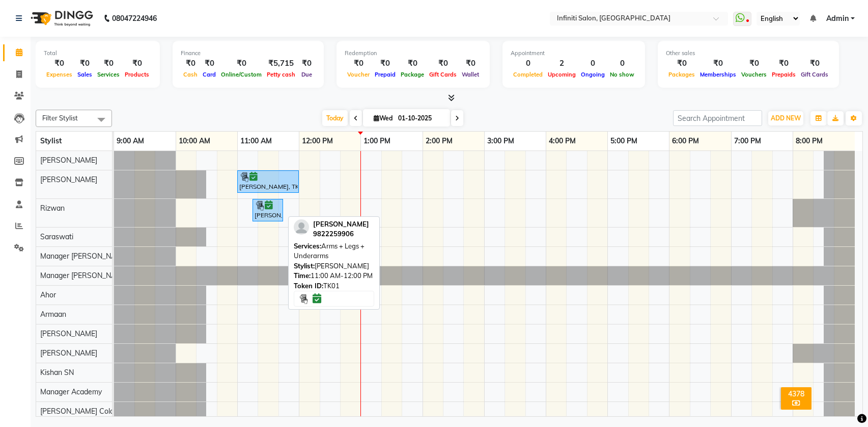  I want to click on span: Token ID:, so click(309, 285).